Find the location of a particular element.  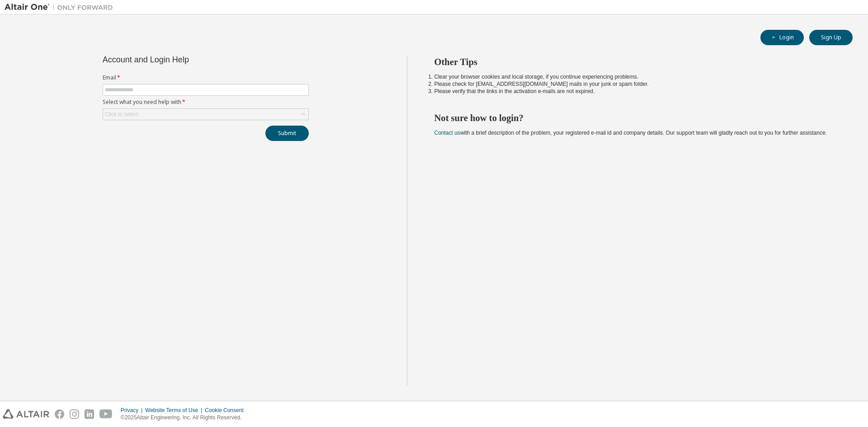

img: instagram.svg is located at coordinates (74, 414).